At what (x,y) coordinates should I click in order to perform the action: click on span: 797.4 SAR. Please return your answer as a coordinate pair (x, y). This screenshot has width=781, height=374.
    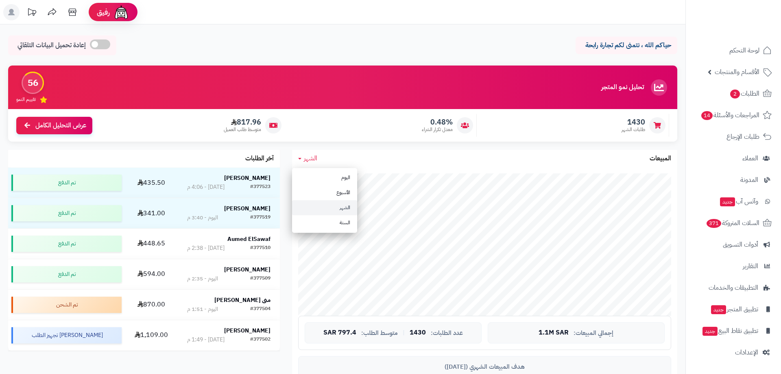
    Looking at the image, I should click on (340, 333).